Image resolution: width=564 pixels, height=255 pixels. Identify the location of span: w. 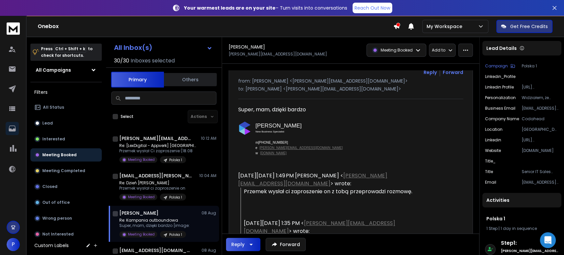
(257, 153).